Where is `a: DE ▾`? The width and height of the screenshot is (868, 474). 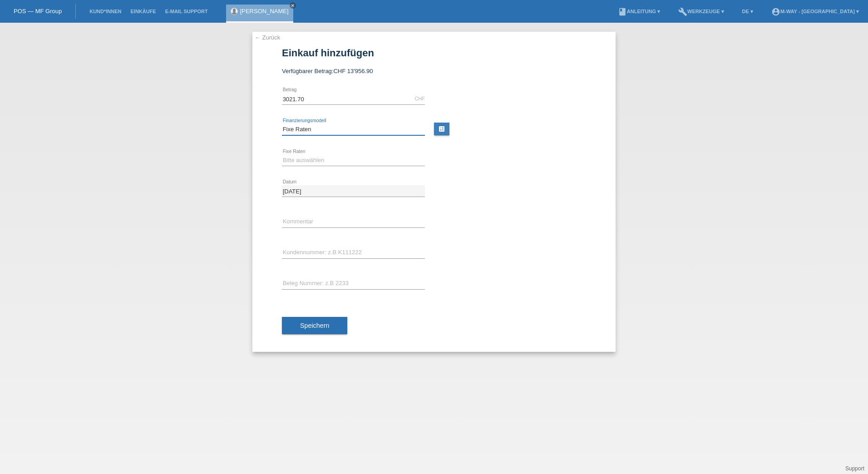
a: DE ▾ is located at coordinates (748, 11).